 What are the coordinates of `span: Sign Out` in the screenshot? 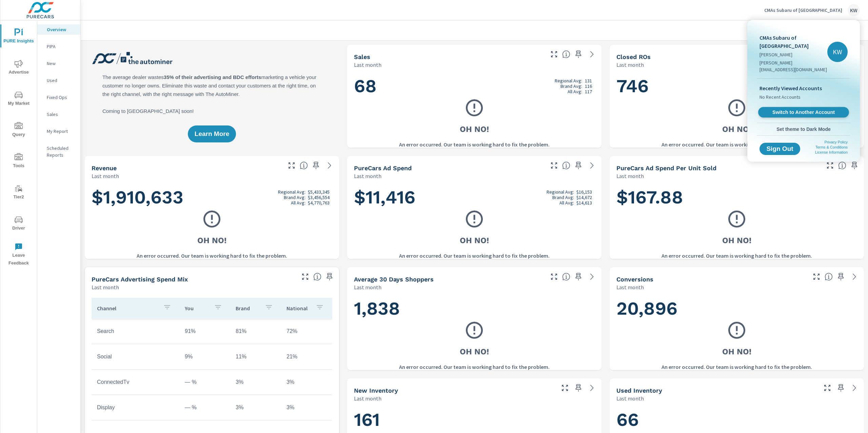 It's located at (779, 149).